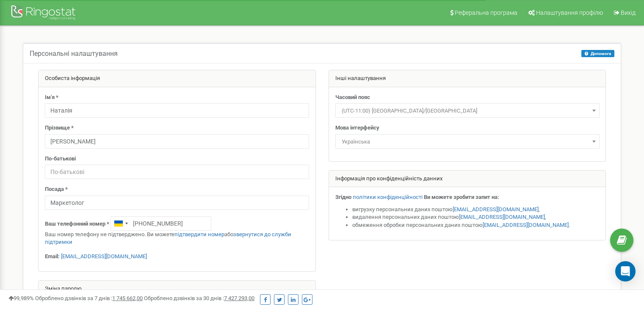 The image size is (644, 309). What do you see at coordinates (177, 79) in the screenshot?
I see `div: Особиста інформація` at bounding box center [177, 79].